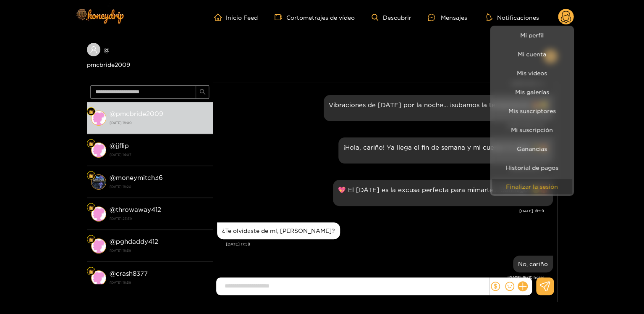 The image size is (644, 314). I want to click on font: Ganancias, so click(532, 148).